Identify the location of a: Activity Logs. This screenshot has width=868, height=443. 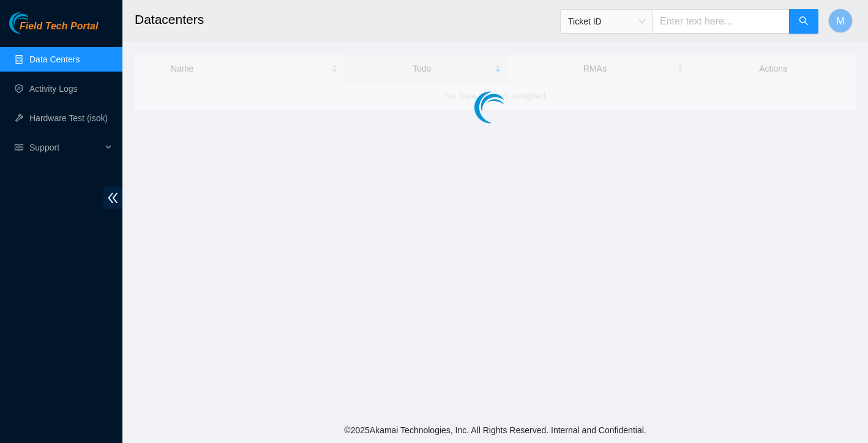
(53, 88).